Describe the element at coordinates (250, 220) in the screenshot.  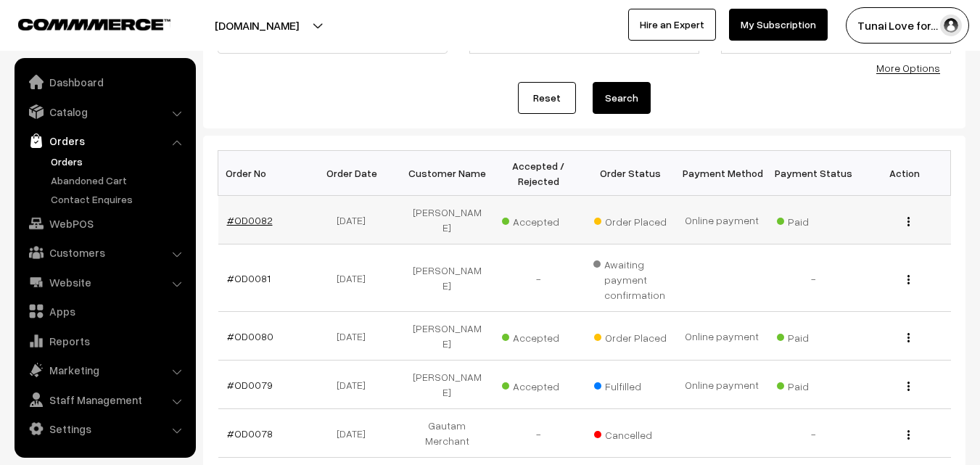
I see `a: #OD0082` at that location.